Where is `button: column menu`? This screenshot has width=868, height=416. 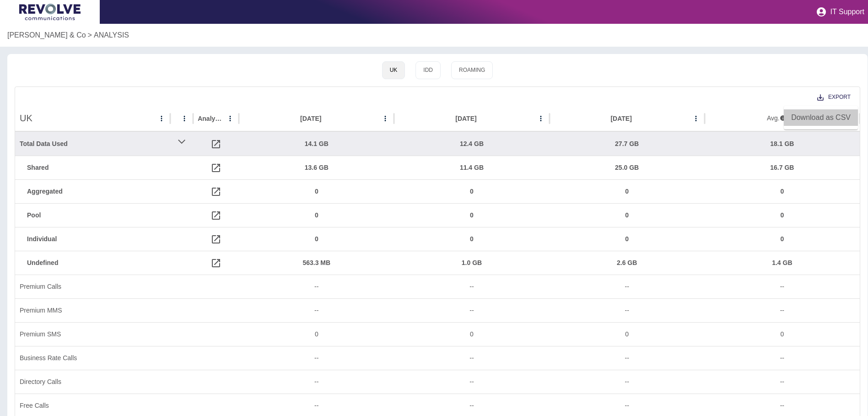 button: column menu is located at coordinates (184, 118).